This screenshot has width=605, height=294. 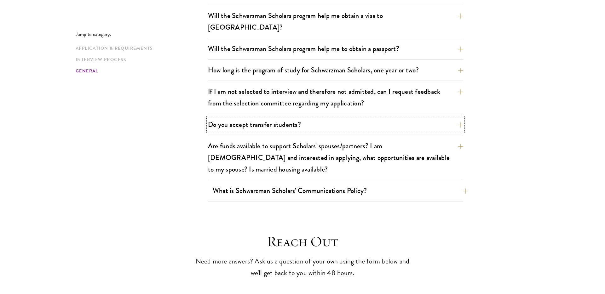 What do you see at coordinates (303, 242) in the screenshot?
I see `h3: Reach Out` at bounding box center [303, 242].